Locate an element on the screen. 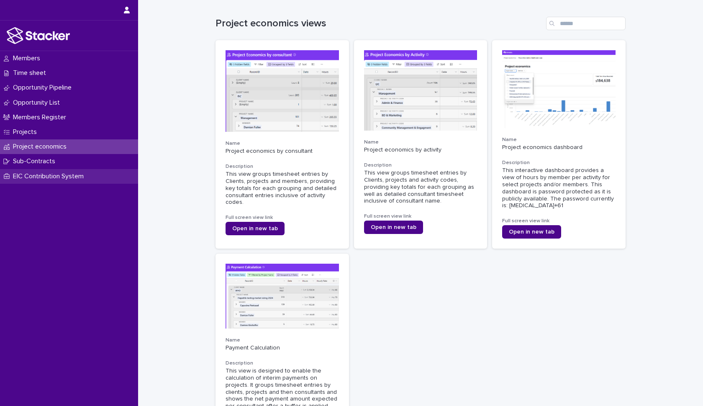 Image resolution: width=703 pixels, height=406 pixels. p: Opportunity Pipeline is located at coordinates (44, 87).